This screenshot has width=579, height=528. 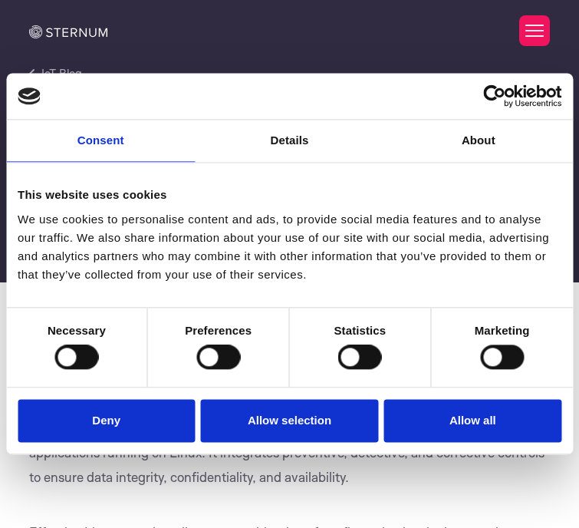 I want to click on div: We use cookies to personalise content and ads, to provide social media features and to analyse ou..., so click(x=289, y=247).